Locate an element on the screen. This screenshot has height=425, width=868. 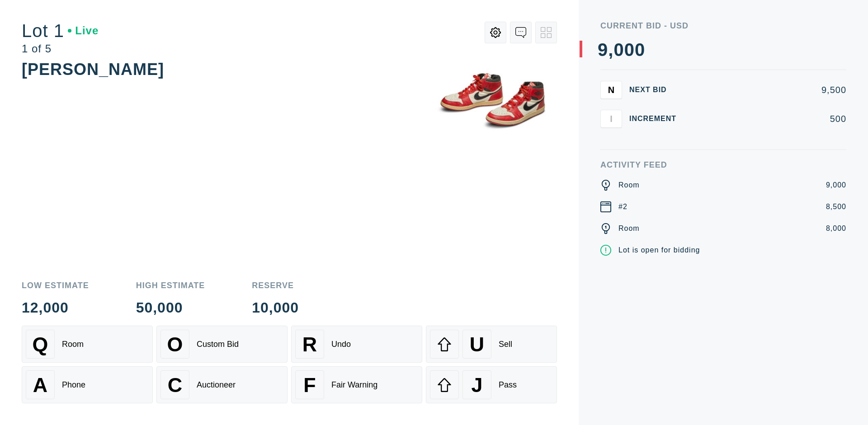
div: Next Bid is located at coordinates (656, 90).